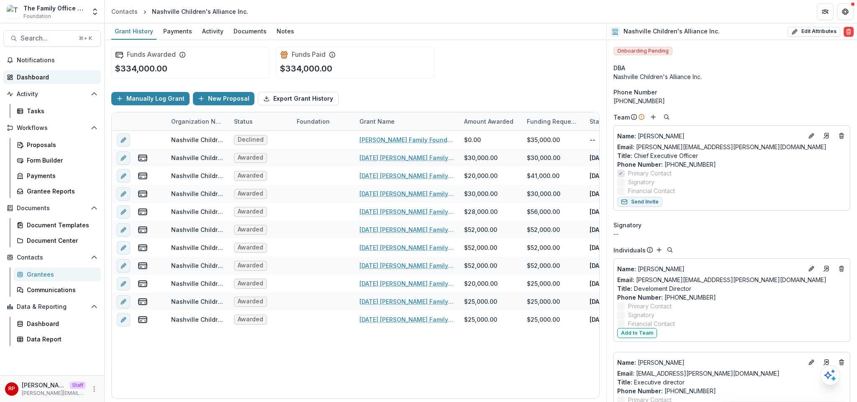 The height and width of the screenshot is (402, 857). I want to click on div: $0.00, so click(472, 140).